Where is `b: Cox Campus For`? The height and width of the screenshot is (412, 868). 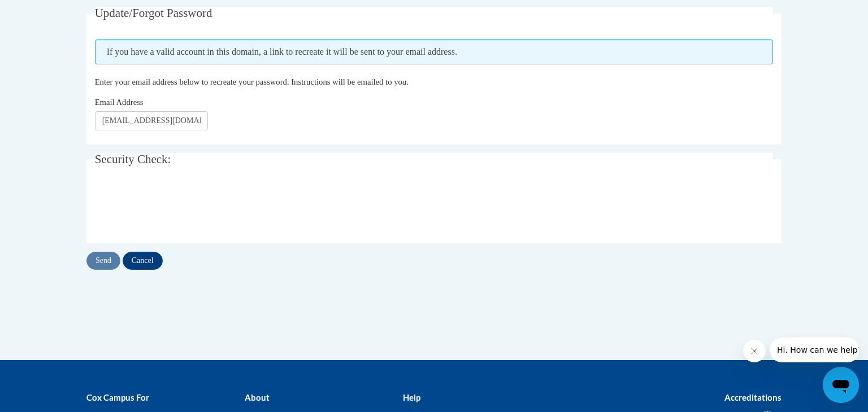
b: Cox Campus For is located at coordinates (118, 398).